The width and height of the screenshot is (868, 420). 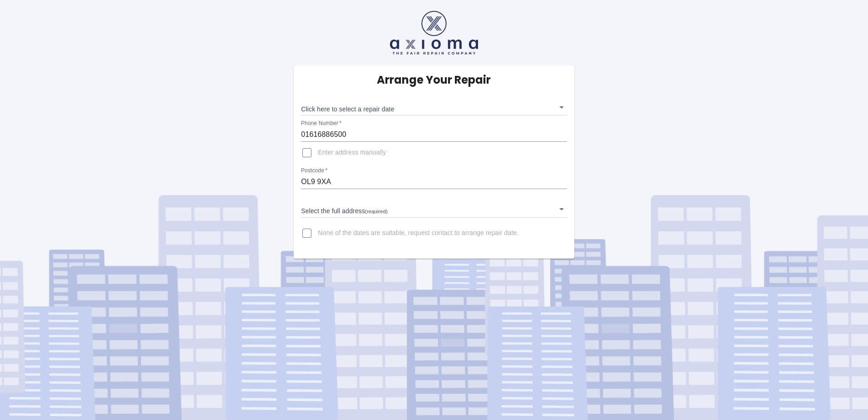 What do you see at coordinates (321, 123) in the screenshot?
I see `label: Phone Number` at bounding box center [321, 123].